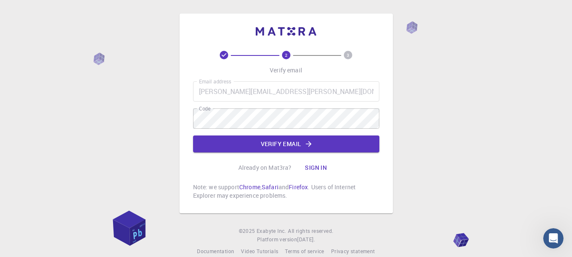 The width and height of the screenshot is (572, 257). Describe the element at coordinates (260, 251) in the screenshot. I see `a: Video Tutorials` at that location.